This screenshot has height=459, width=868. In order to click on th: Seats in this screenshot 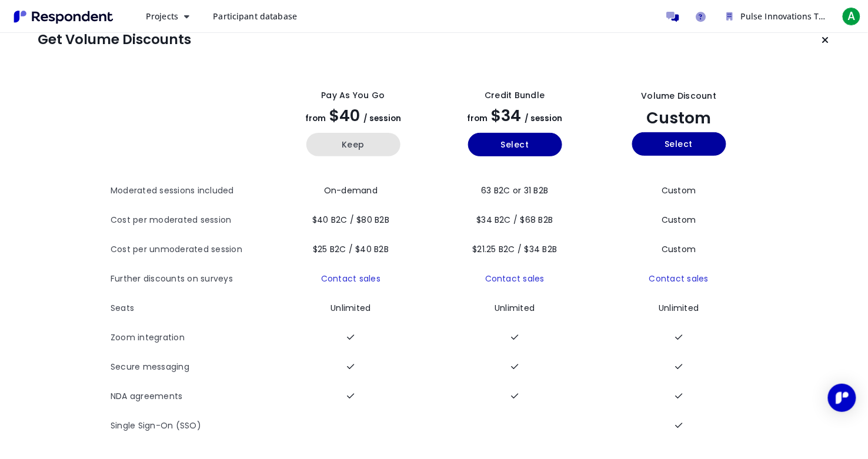, I will do `click(191, 308)`.